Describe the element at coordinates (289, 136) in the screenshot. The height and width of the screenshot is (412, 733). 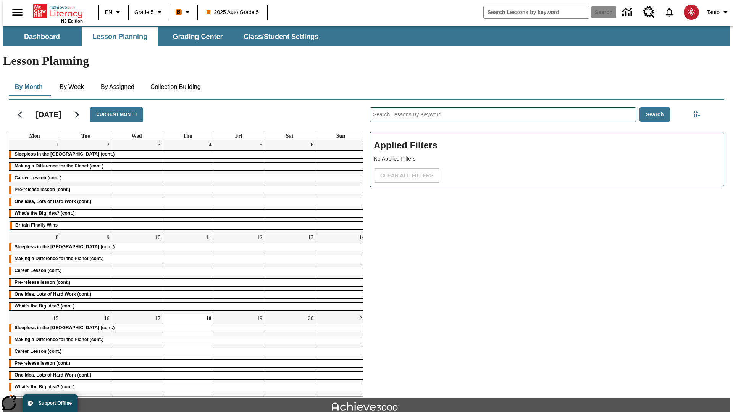
I see `a: Saturday` at that location.